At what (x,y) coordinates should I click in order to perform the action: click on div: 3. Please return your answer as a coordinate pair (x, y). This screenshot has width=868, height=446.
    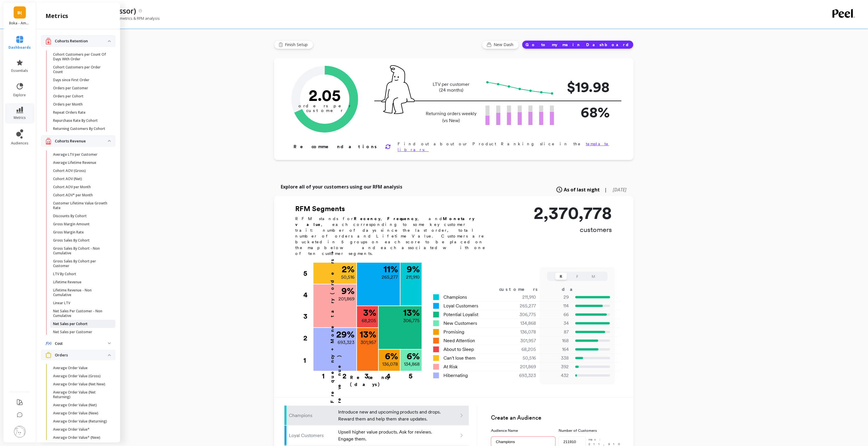
    Looking at the image, I should click on (366, 374).